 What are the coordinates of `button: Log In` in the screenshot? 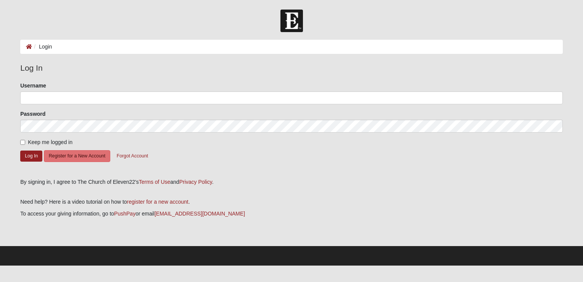 It's located at (31, 156).